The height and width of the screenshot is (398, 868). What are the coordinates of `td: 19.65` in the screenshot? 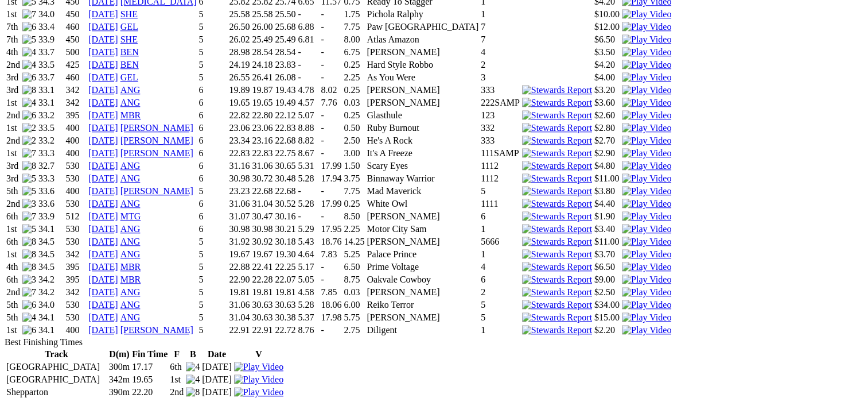 It's located at (262, 103).